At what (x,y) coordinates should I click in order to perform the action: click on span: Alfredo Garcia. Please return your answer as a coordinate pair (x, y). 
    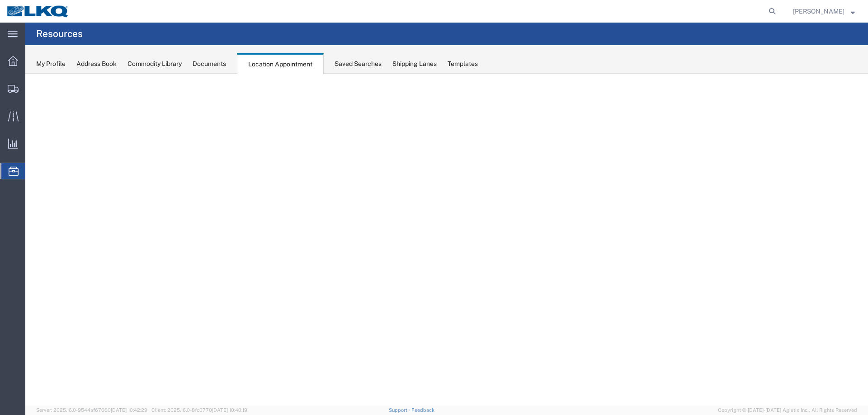
    Looking at the image, I should click on (819, 11).